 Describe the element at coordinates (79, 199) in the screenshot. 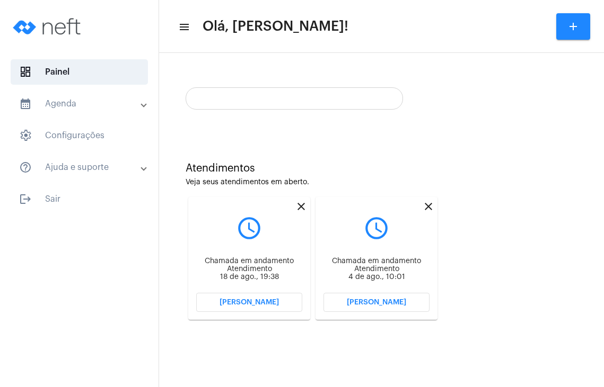

I see `span: Sair` at that location.